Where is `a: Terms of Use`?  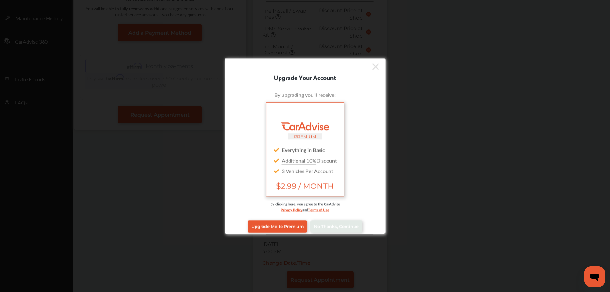 a: Terms of Use is located at coordinates (319, 209).